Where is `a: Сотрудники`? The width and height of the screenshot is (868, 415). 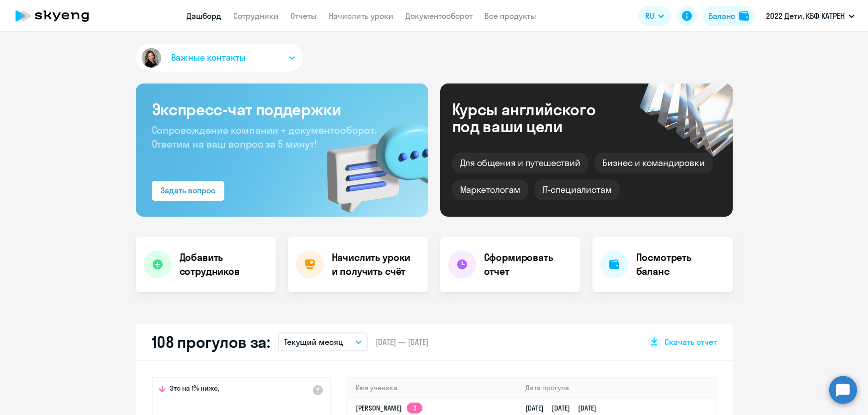 a: Сотрудники is located at coordinates (255, 16).